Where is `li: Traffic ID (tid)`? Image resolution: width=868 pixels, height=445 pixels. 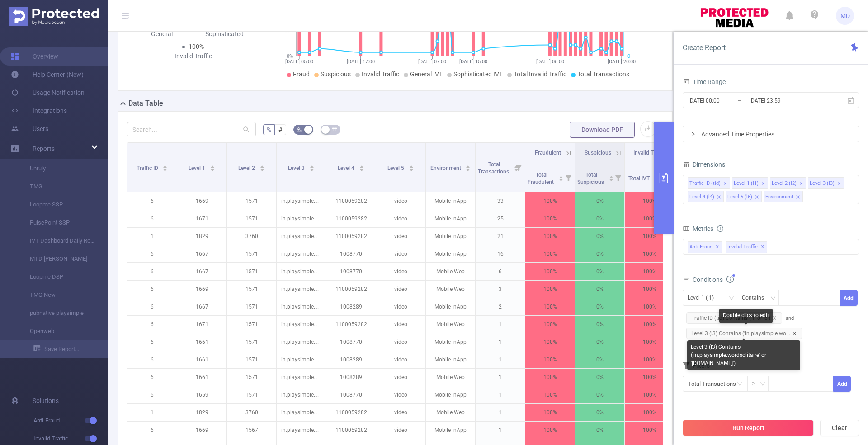 li: Traffic ID (tid) is located at coordinates (709, 183).